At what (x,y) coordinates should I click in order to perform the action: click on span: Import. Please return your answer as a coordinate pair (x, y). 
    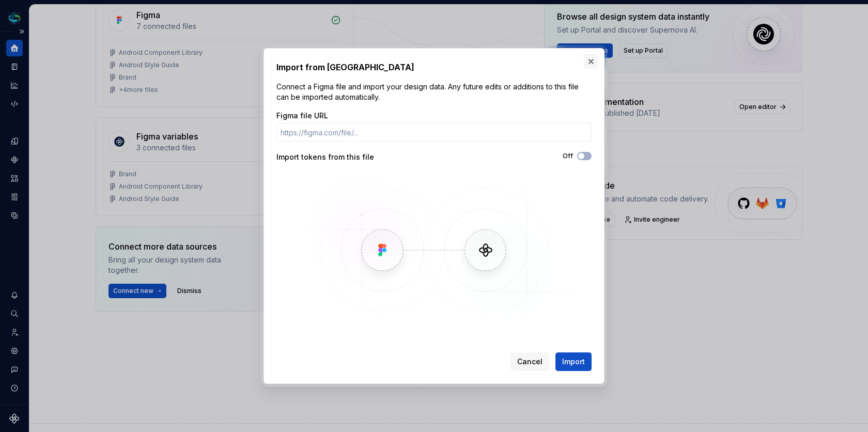
    Looking at the image, I should click on (574, 361).